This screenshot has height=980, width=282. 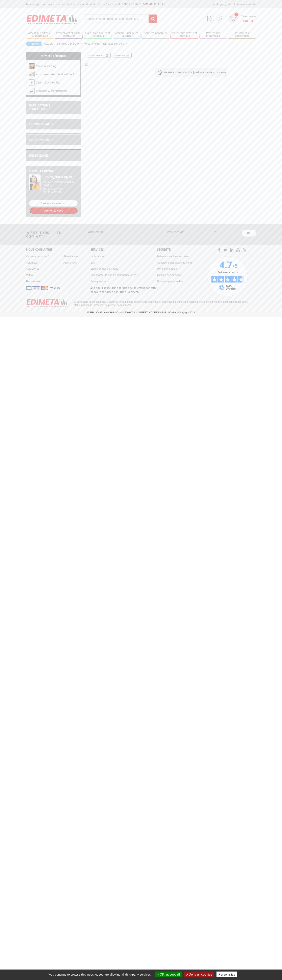 What do you see at coordinates (249, 19) in the screenshot?
I see `span: Mon panier` at bounding box center [249, 19].